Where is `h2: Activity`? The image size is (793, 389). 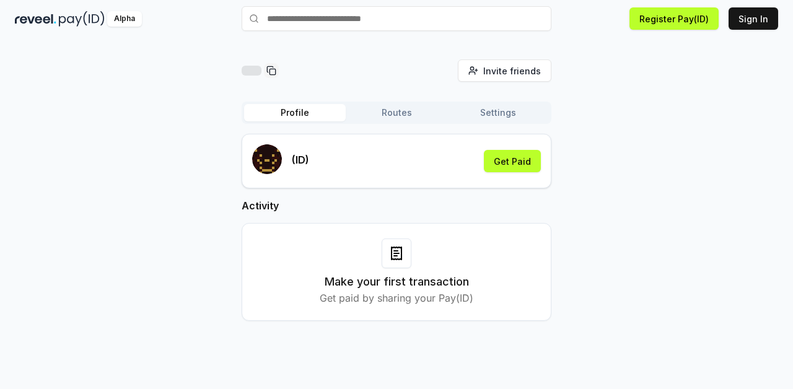 h2: Activity is located at coordinates (397, 206).